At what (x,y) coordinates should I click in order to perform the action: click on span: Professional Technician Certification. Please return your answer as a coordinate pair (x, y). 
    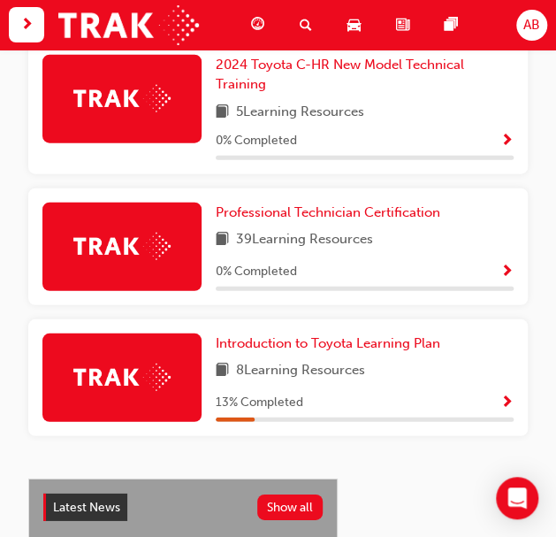
    Looking at the image, I should click on (328, 212).